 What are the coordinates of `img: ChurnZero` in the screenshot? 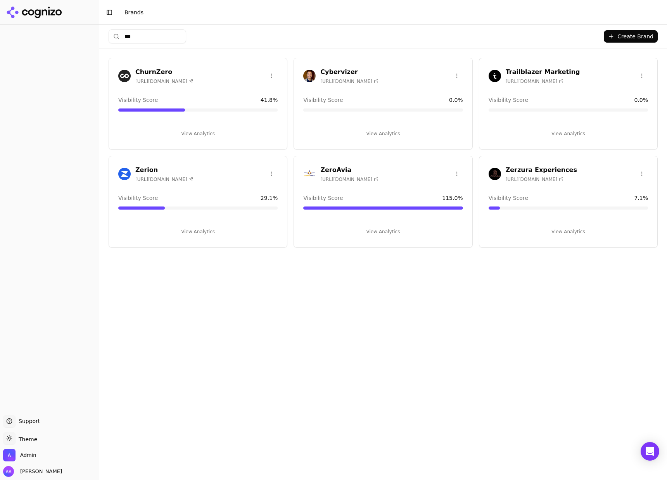 It's located at (124, 76).